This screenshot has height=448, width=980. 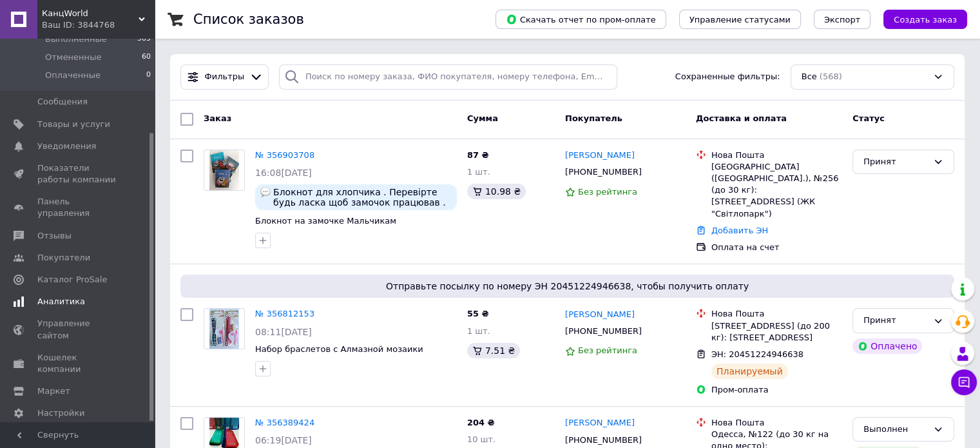 What do you see at coordinates (739, 230) in the screenshot?
I see `a: Добавить ЭН` at bounding box center [739, 230].